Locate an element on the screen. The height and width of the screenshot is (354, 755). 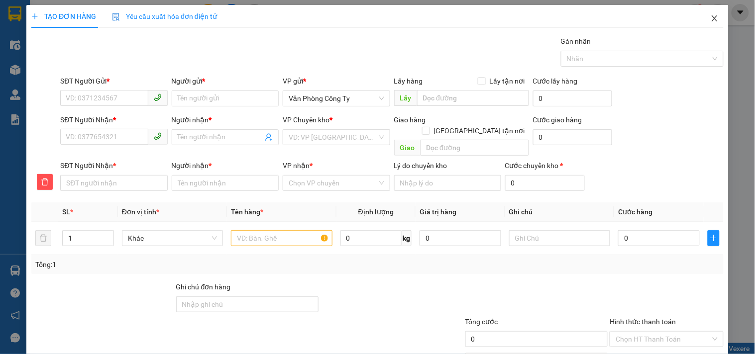
span: Giá trị hàng is located at coordinates (438, 212).